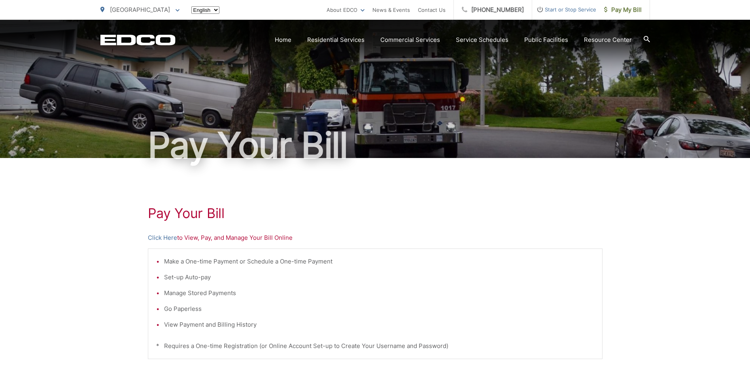  Describe the element at coordinates (283, 40) in the screenshot. I see `a: Home` at that location.